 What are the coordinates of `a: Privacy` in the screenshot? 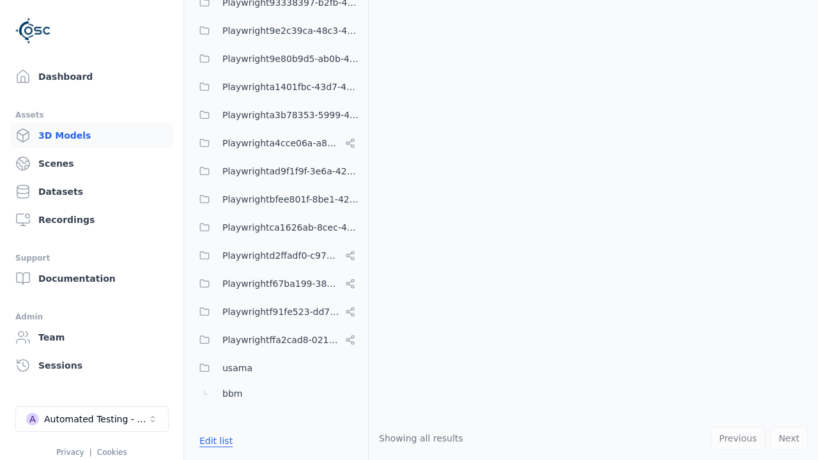 It's located at (70, 452).